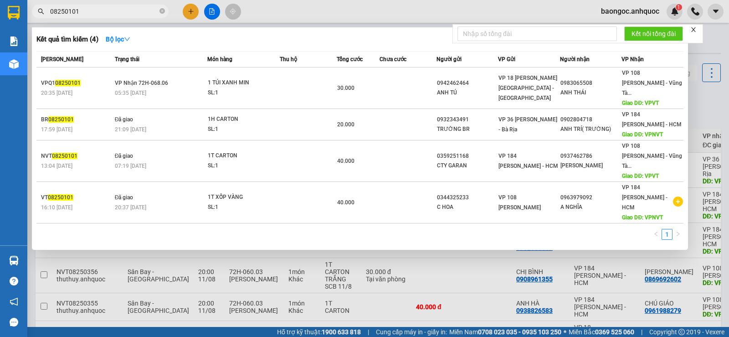  What do you see at coordinates (678, 234) in the screenshot?
I see `li: Next Page` at bounding box center [678, 234].